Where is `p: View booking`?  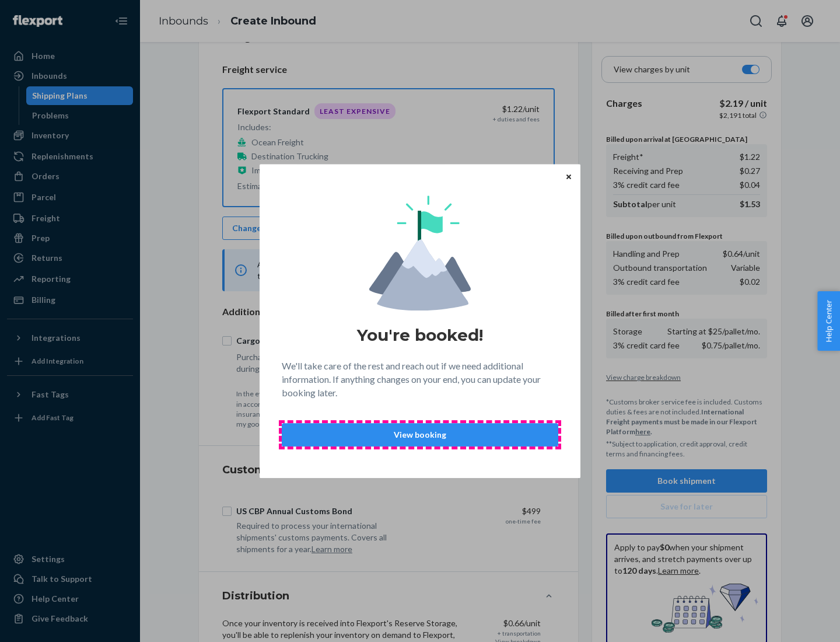
p: View booking is located at coordinates (420, 435).